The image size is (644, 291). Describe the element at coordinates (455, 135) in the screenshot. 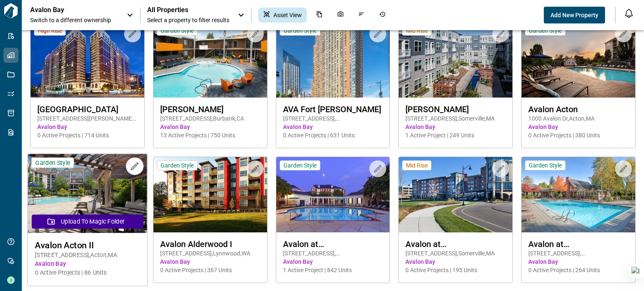

I see `span: 1 Active Project | 249 Units` at that location.